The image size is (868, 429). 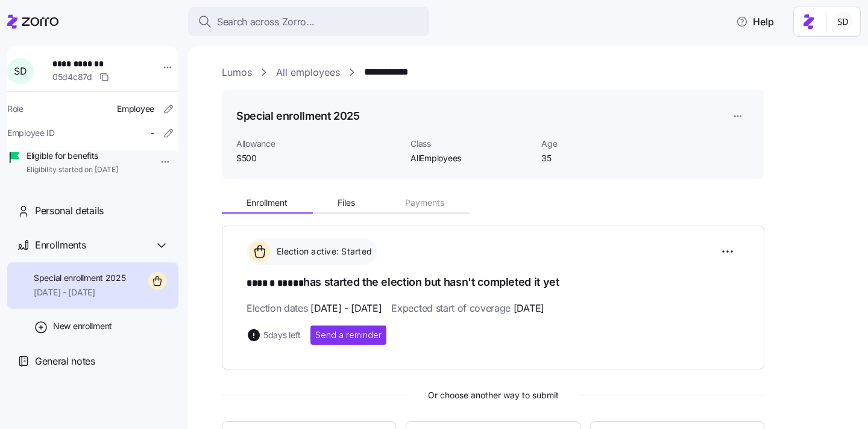 I want to click on span: Or choose another way to submit, so click(x=493, y=395).